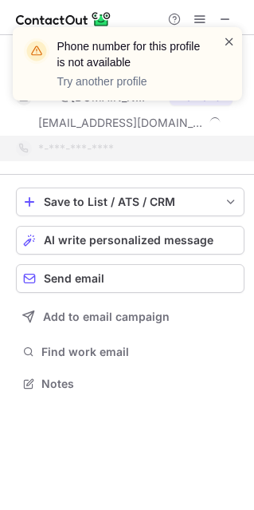  What do you see at coordinates (64, 19) in the screenshot?
I see `img: ContactOut v5.3.10` at bounding box center [64, 19].